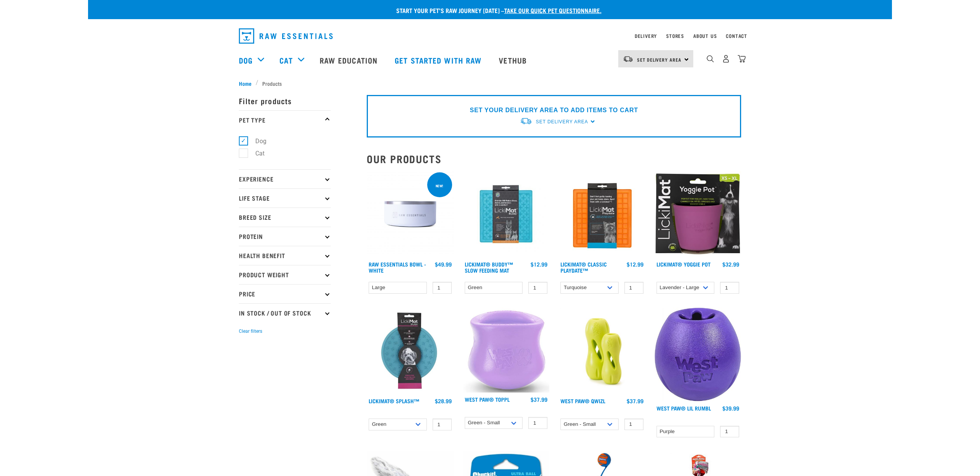 This screenshot has height=476, width=980. What do you see at coordinates (256, 141) in the screenshot?
I see `label: Dog` at bounding box center [256, 141].